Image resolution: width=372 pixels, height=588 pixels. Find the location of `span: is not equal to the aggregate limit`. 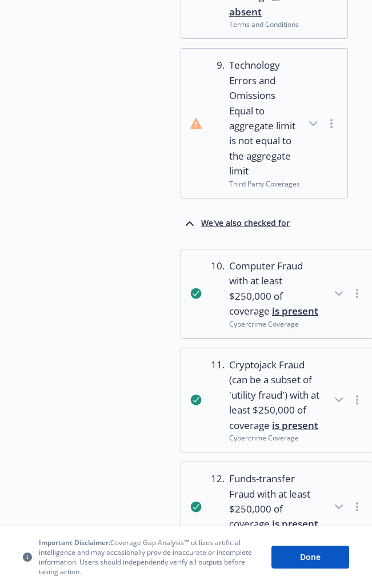

span: is not equal to the aggregate limit is located at coordinates (260, 155).